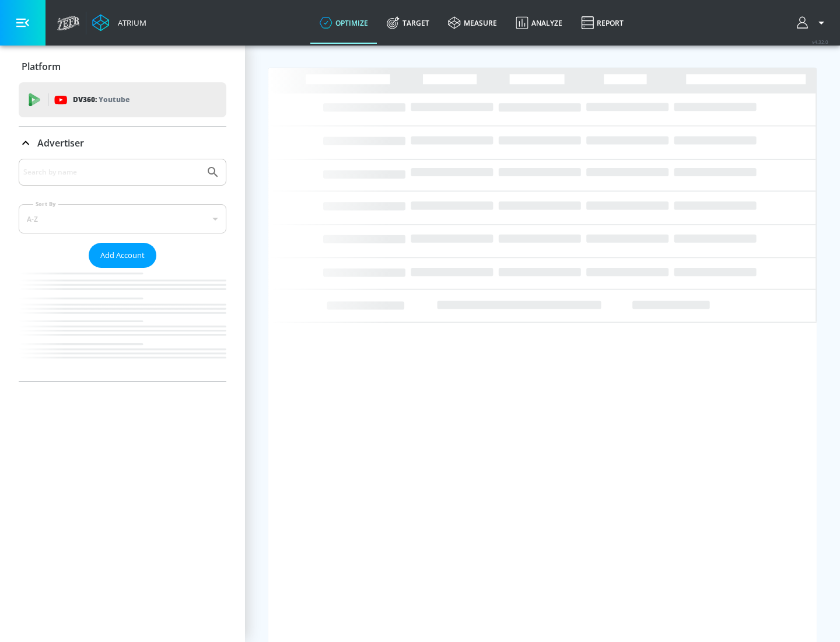  Describe the element at coordinates (473, 23) in the screenshot. I see `a: measure` at that location.